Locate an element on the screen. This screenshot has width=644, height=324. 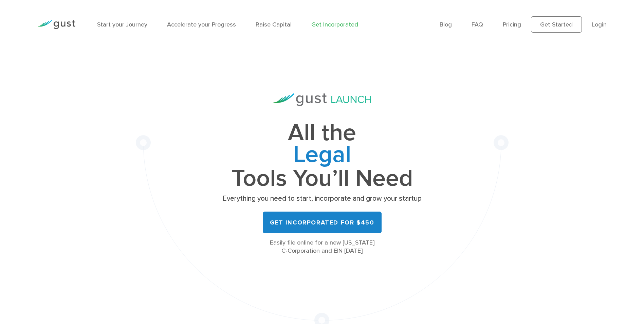
img: Gust Logo is located at coordinates (57, 24).